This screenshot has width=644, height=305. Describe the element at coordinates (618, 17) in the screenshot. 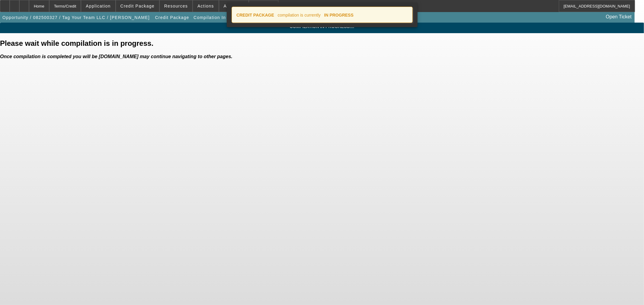

I see `a: Open Ticket` at that location.